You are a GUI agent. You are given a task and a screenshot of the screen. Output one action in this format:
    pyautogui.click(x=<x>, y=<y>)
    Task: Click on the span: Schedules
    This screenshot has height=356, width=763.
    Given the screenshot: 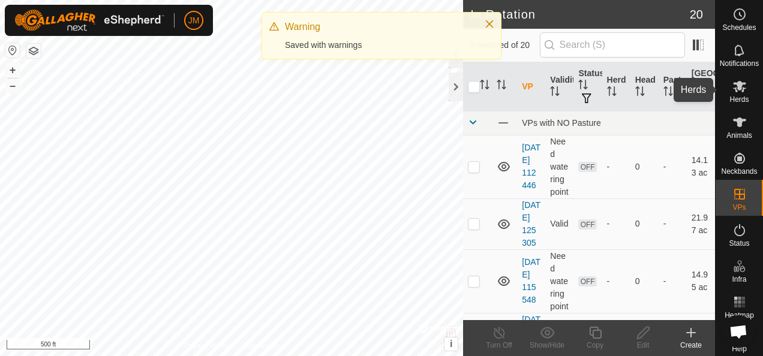 What is the action you would take?
    pyautogui.click(x=739, y=28)
    